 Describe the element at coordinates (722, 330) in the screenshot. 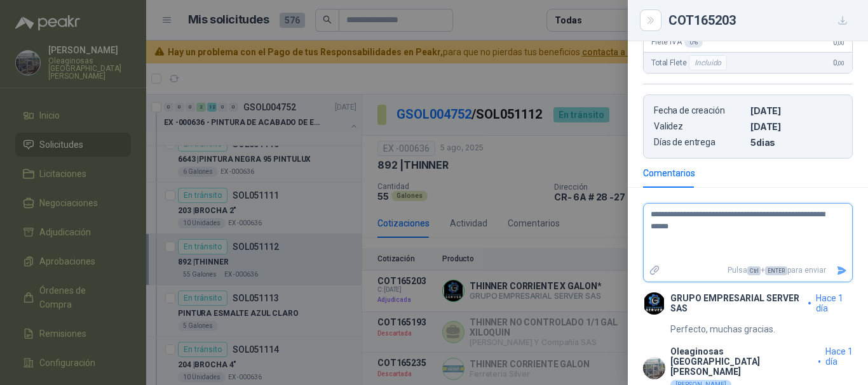

I see `p: Perfecto, muchas gracias.` at that location.